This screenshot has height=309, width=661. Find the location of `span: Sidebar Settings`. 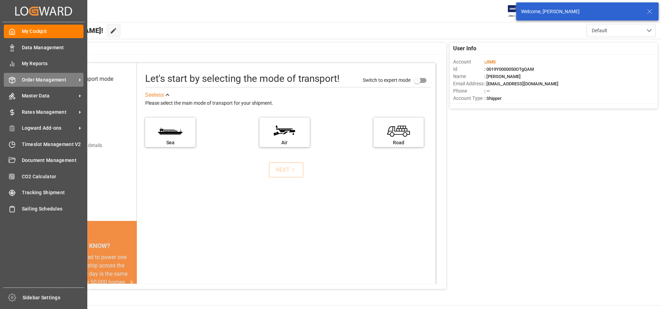

span: Sidebar Settings is located at coordinates (53, 297).